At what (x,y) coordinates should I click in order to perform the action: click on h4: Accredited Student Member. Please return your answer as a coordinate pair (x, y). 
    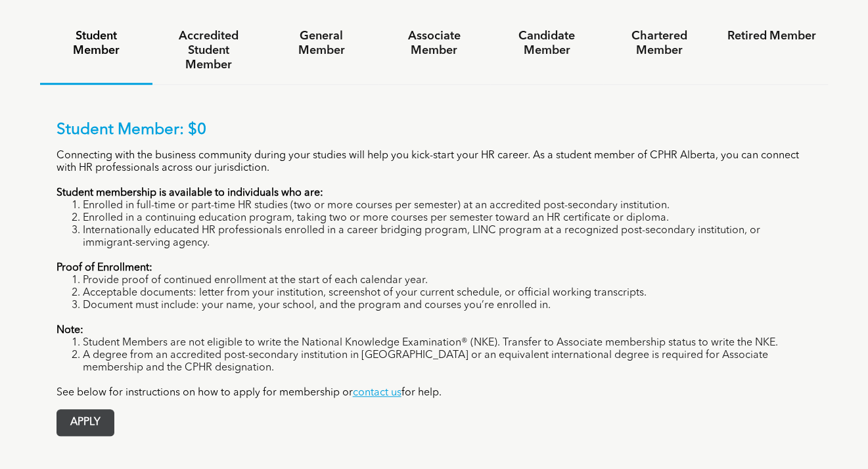
    Looking at the image, I should click on (208, 50).